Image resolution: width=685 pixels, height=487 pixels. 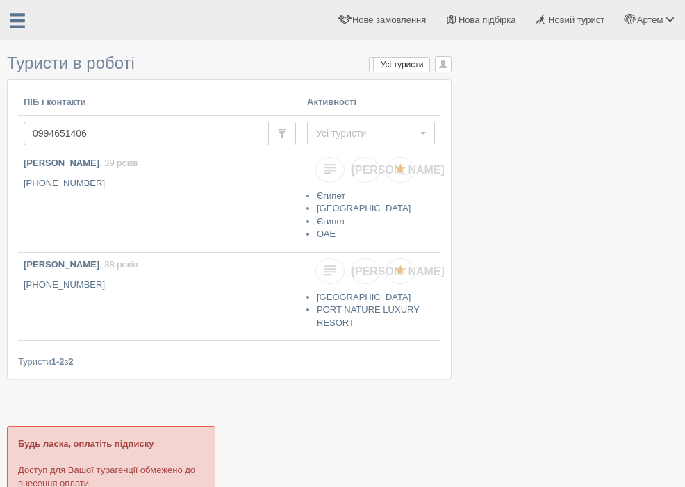 I want to click on a: ОАЕ, so click(x=326, y=233).